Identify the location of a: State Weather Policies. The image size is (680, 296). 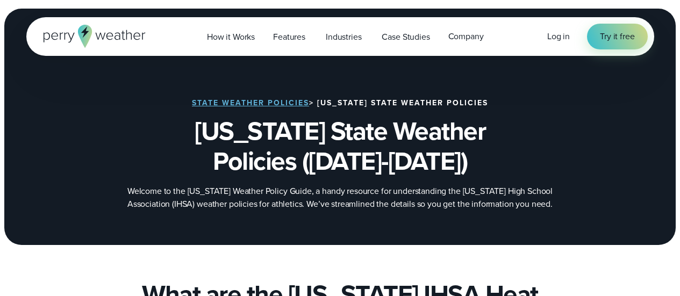
(251, 103).